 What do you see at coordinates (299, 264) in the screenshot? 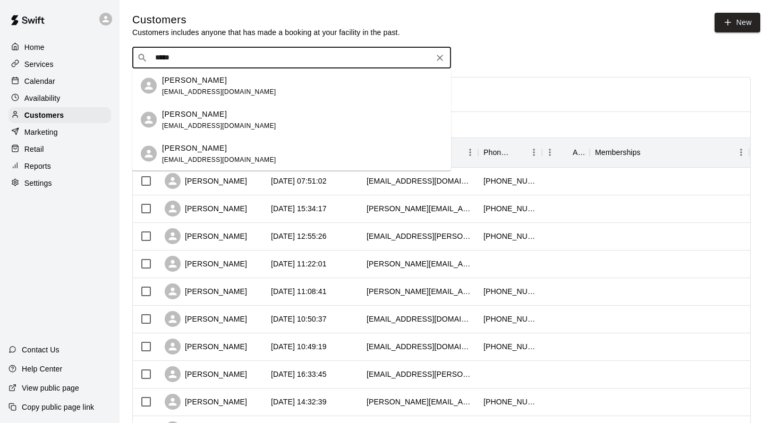
I see `div: 2025-08-10 11:22:01` at bounding box center [299, 264].